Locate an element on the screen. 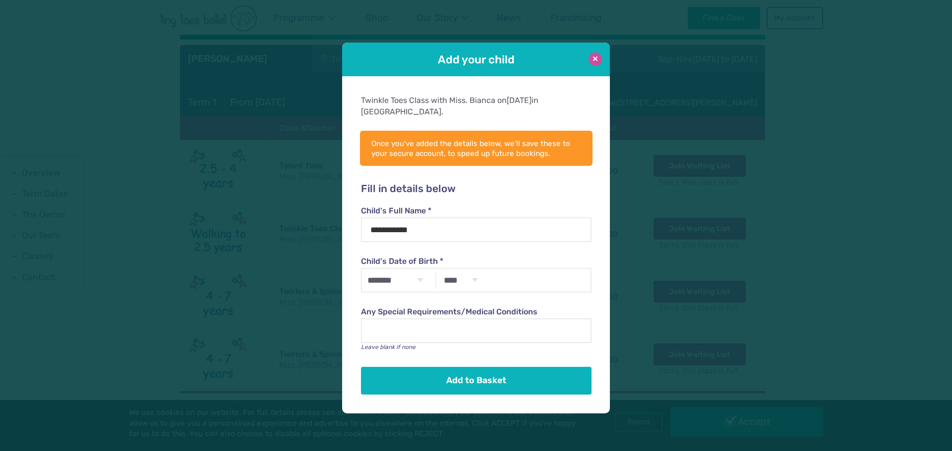 The image size is (952, 451). p: Leave blank if none is located at coordinates (476, 347).